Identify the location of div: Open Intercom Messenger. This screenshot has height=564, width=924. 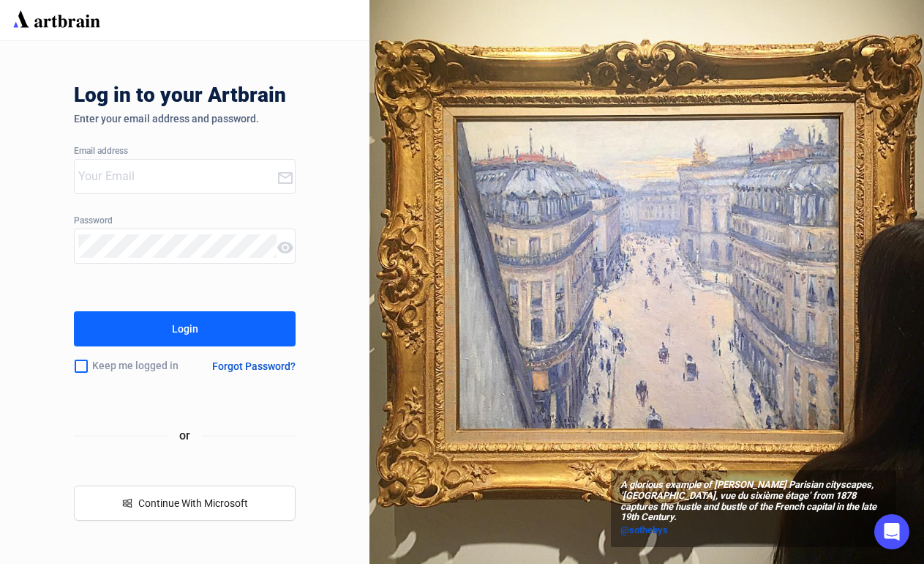
(892, 531).